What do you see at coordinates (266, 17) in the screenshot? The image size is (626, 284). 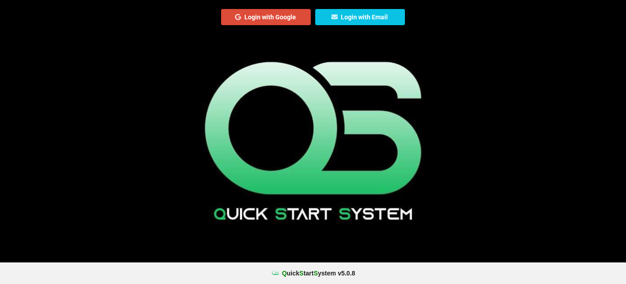 I see `button: Login with Google` at bounding box center [266, 17].